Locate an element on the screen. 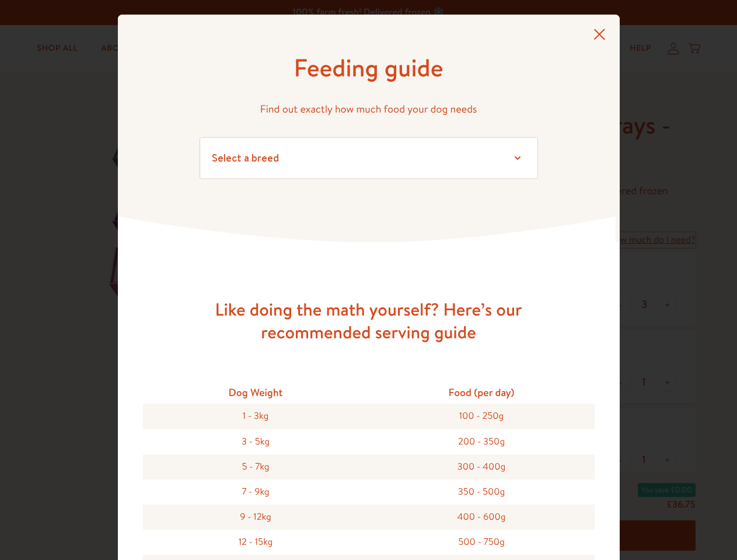  div: Dog Weight is located at coordinates (256, 392).